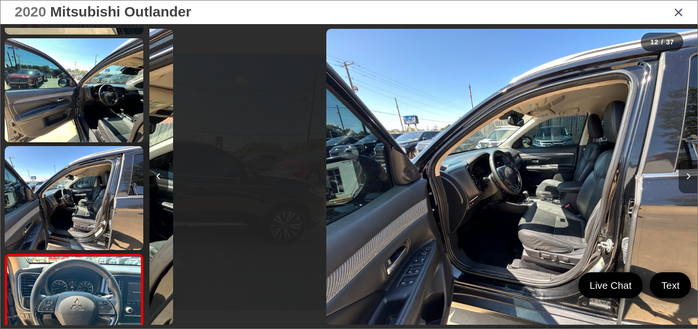 This screenshot has height=329, width=698. Describe the element at coordinates (671, 285) in the screenshot. I see `span: Text` at that location.